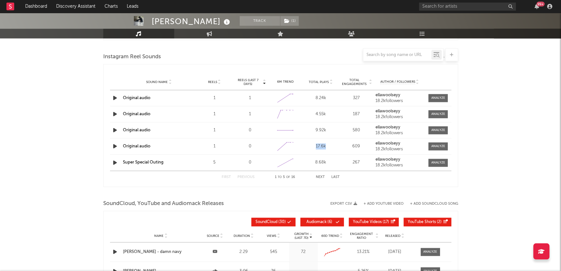 The image size is (561, 271). Describe the element at coordinates (356, 147) in the screenshot. I see `div: 609` at that location.